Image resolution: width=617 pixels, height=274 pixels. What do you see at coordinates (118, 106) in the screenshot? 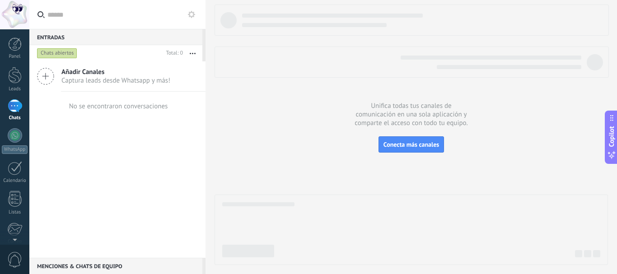
I see `div: No se encontraron conversaciones` at bounding box center [118, 106].